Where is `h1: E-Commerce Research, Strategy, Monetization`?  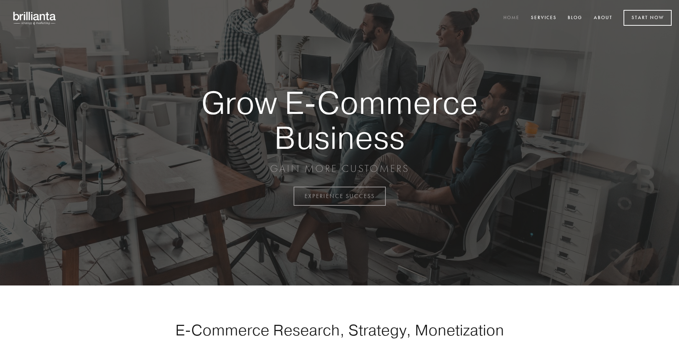
h1: E-Commerce Research, Strategy, Monetization is located at coordinates (340, 330).